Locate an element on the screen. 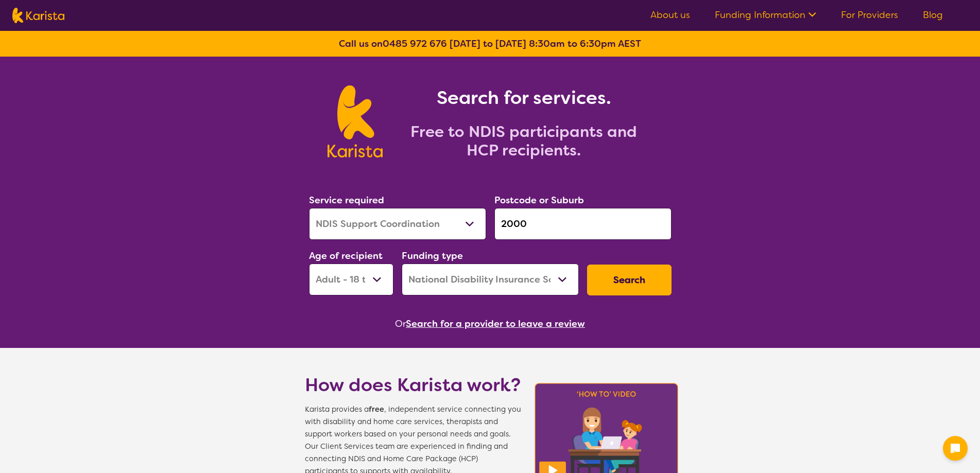 The image size is (980, 473). a: About us is located at coordinates (670, 15).